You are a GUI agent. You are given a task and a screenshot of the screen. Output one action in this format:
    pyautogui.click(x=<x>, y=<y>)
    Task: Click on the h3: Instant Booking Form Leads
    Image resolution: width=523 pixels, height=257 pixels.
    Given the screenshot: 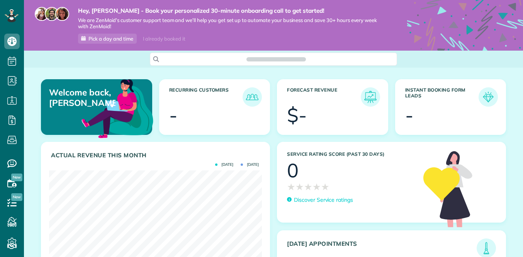 What is the action you would take?
    pyautogui.click(x=442, y=97)
    